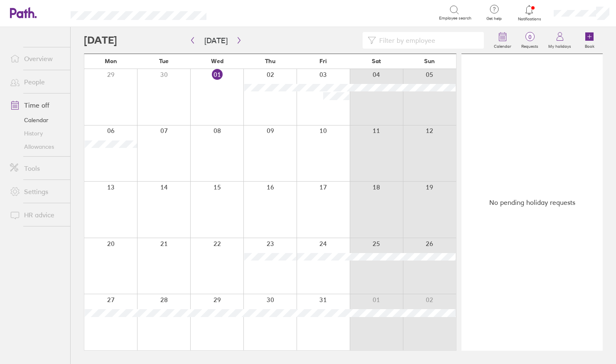  What do you see at coordinates (37, 146) in the screenshot?
I see `a: Allowances` at bounding box center [37, 146].